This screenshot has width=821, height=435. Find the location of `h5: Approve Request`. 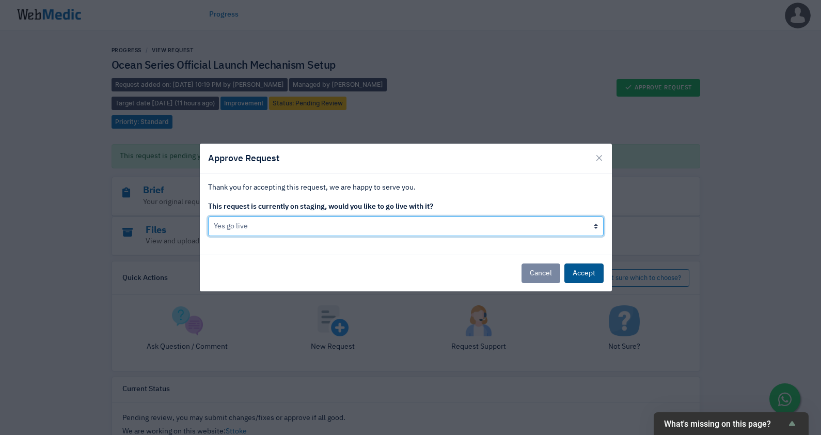

h5: Approve Request is located at coordinates (244, 158).